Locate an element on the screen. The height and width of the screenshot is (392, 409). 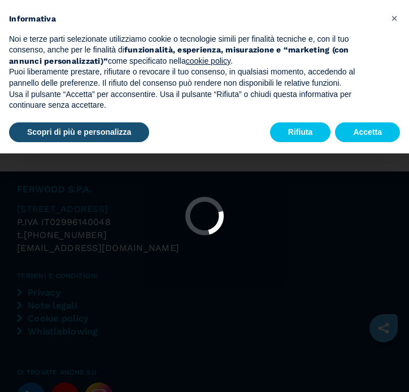
button: Chiudi questa informativa is located at coordinates (394, 18).